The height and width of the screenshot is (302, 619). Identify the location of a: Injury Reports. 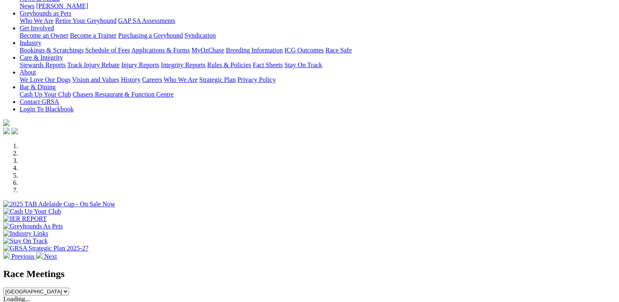
(140, 65).